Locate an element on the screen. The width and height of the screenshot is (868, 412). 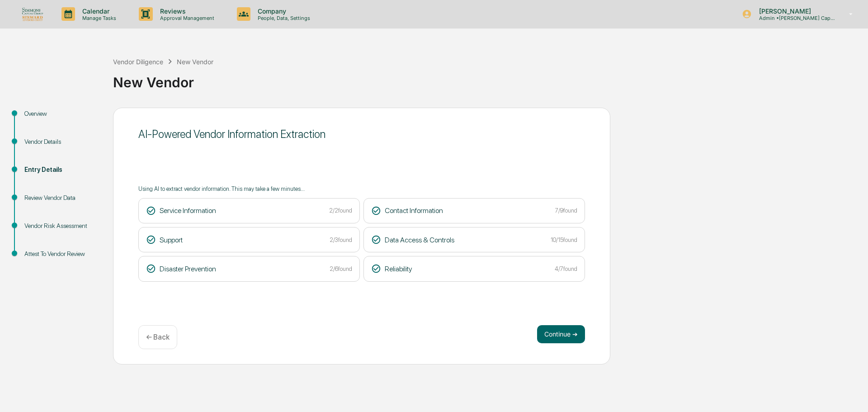
div: Review Vendor Data is located at coordinates (62, 197).